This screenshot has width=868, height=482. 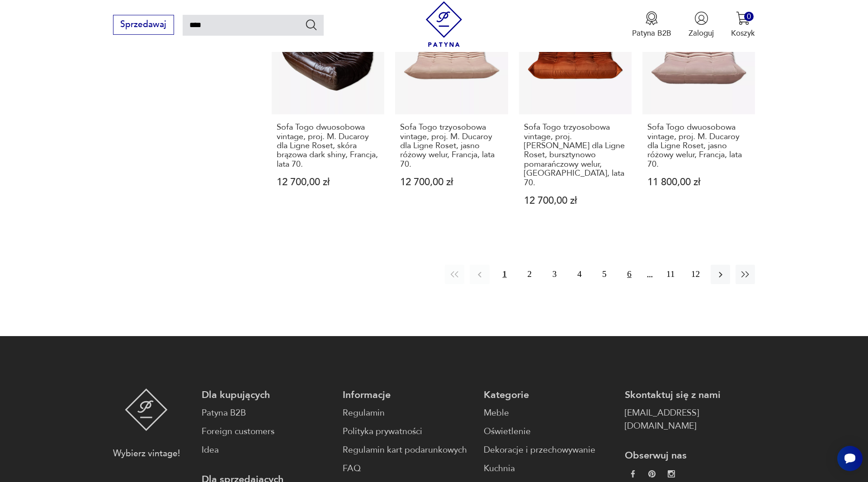 What do you see at coordinates (689, 455) in the screenshot?
I see `p: Obserwuj nas` at bounding box center [689, 455].